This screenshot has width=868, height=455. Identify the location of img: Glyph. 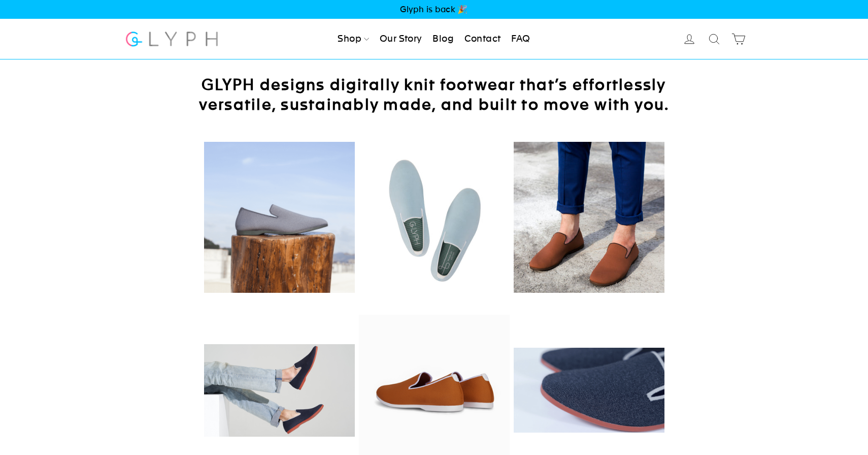
(172, 39).